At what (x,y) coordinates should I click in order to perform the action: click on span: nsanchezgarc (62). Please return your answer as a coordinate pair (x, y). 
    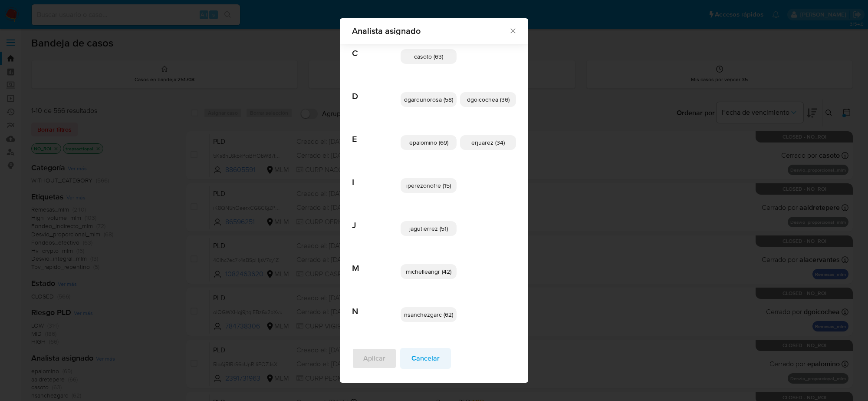
    Looking at the image, I should click on (429, 315).